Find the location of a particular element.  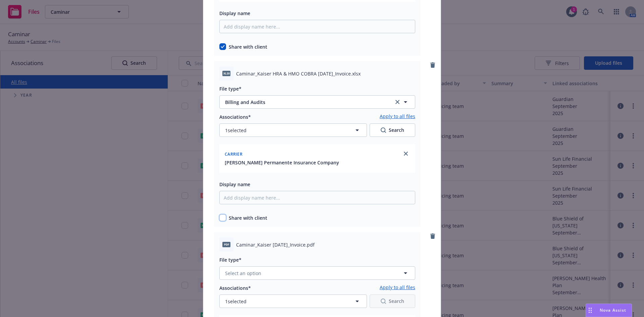

button: Select an option is located at coordinates (317, 273).